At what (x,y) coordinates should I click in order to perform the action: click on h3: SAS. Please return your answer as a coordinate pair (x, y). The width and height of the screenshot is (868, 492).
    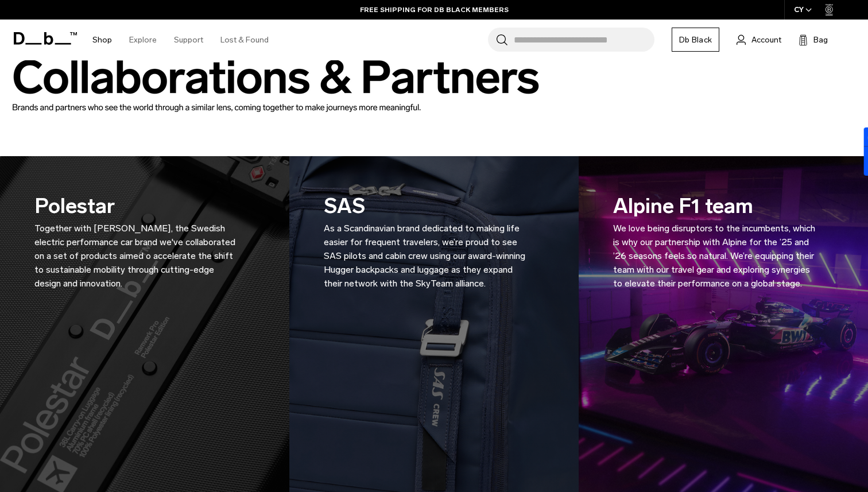
    Looking at the image, I should click on (427, 241).